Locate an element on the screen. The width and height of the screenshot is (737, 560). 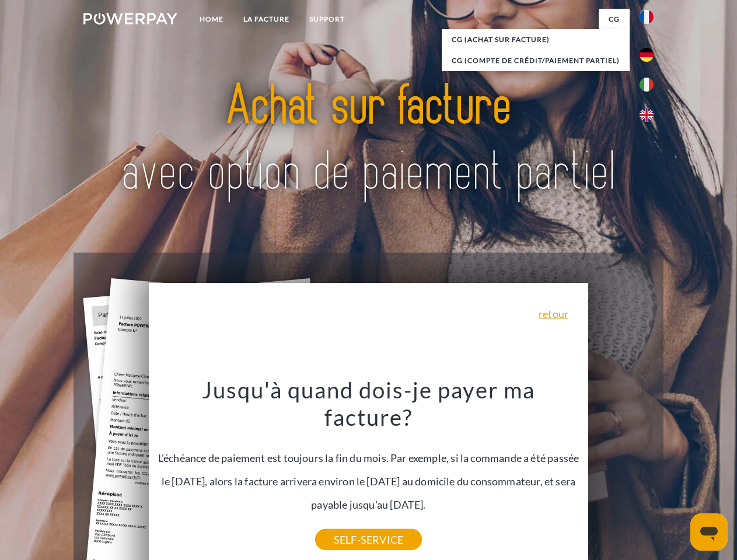
a: CG (Compte de crédit/paiement partiel) is located at coordinates (535, 60).